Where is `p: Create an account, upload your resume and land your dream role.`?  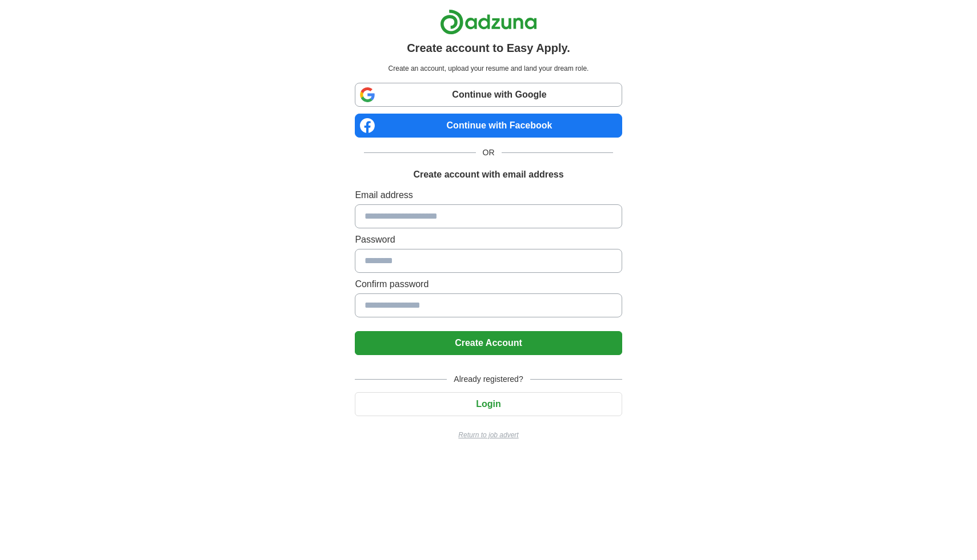 p: Create an account, upload your resume and land your dream role. is located at coordinates (488, 68).